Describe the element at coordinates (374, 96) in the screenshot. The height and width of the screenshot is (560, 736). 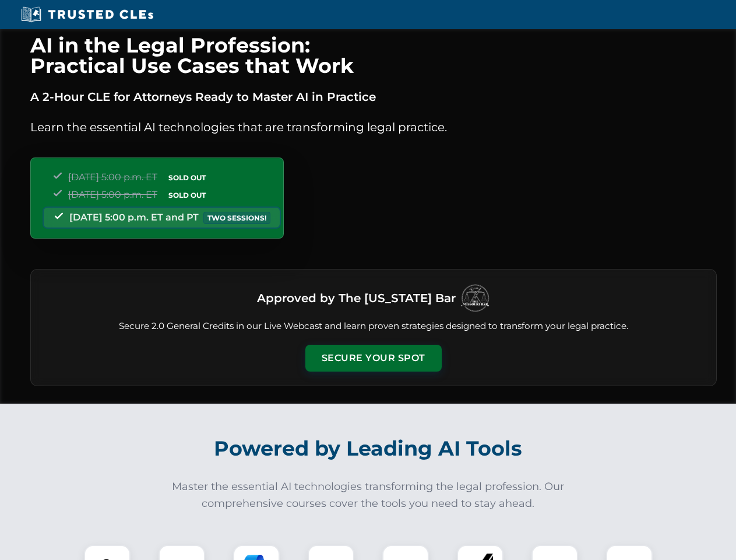
I see `p: A 2-Hour CLE for Attorneys Ready to Master AI in Practice` at that location.